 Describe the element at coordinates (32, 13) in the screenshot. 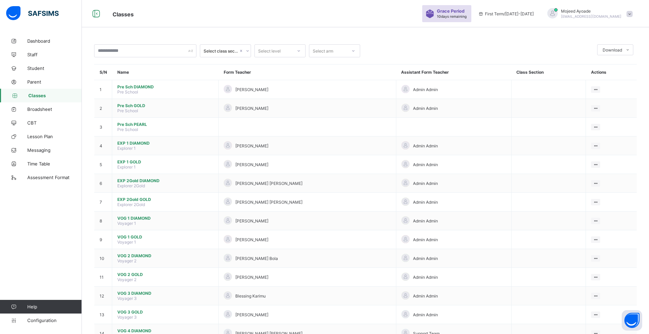

I see `img: safsims` at that location.